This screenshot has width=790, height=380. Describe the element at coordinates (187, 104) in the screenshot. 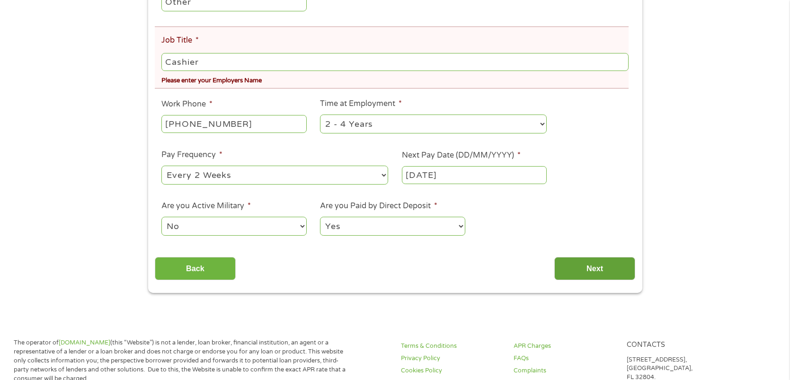

I see `label: Work Phone` at that location.